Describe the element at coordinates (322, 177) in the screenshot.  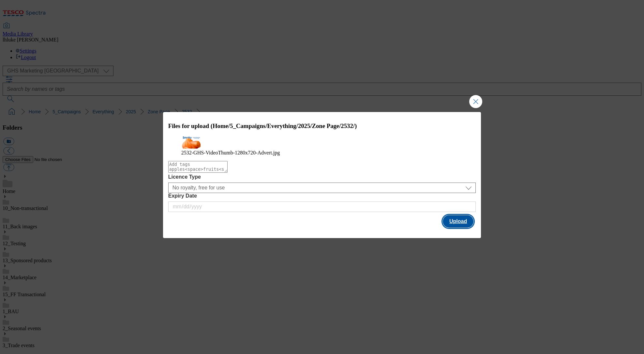
I see `label: Licence Type` at that location.